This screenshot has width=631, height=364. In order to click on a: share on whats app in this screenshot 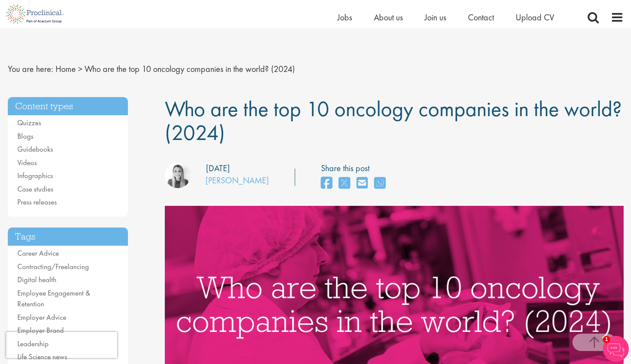, I will do `click(380, 183)`.